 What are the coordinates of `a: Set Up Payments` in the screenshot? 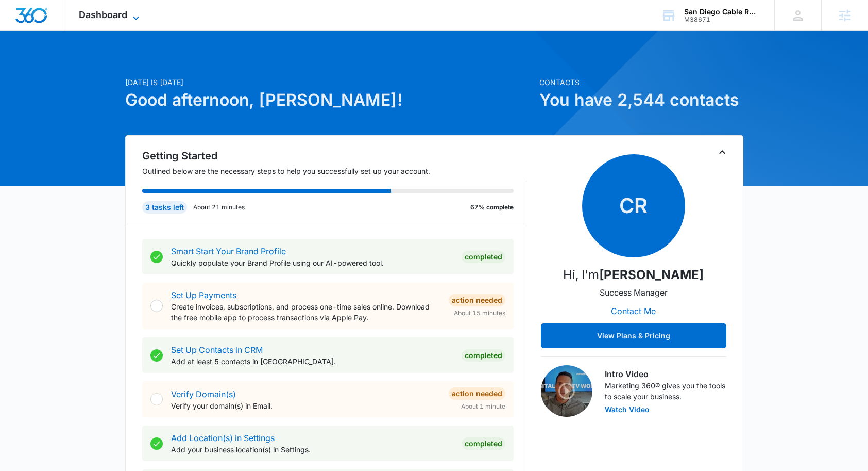 It's located at (204, 295).